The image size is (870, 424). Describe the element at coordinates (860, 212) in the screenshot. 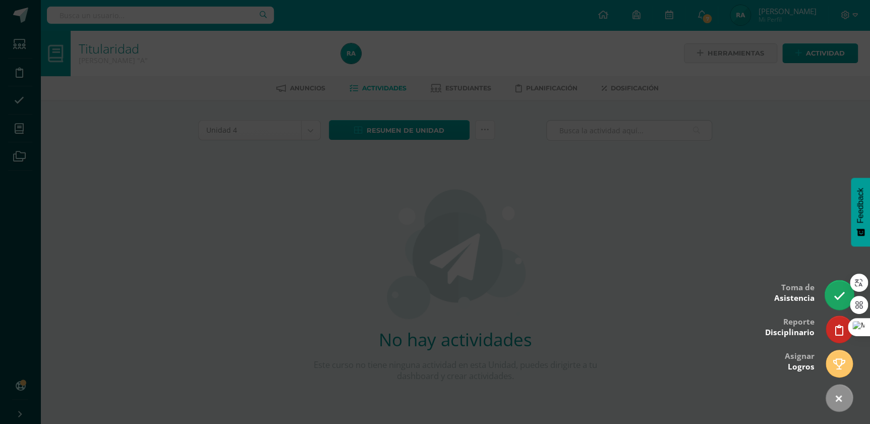

I see `button: Feedback - Mostrar encuesta` at that location.